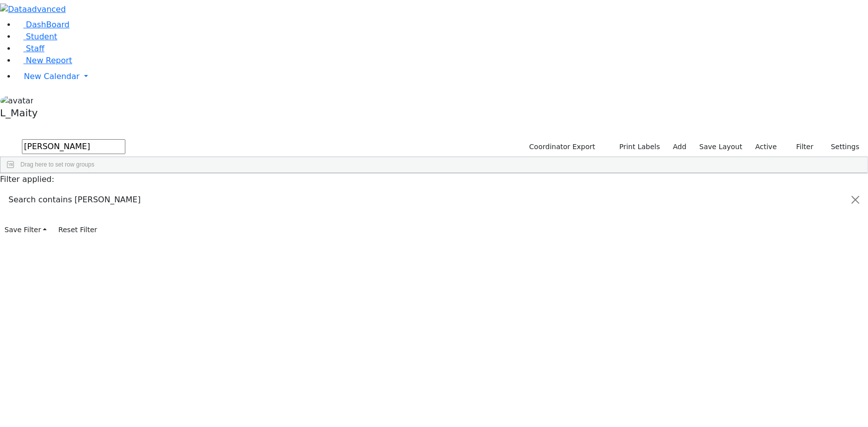  I want to click on span: Student, so click(41, 36).